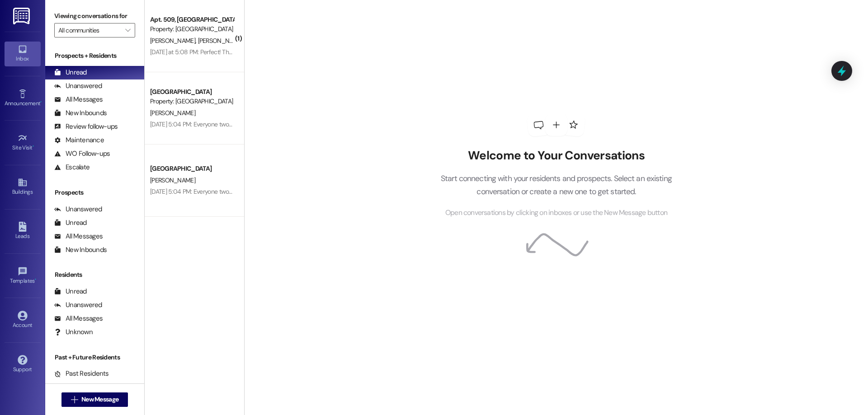 The image size is (868, 415). Describe the element at coordinates (94, 357) in the screenshot. I see `div: Past + Future Residents` at that location.